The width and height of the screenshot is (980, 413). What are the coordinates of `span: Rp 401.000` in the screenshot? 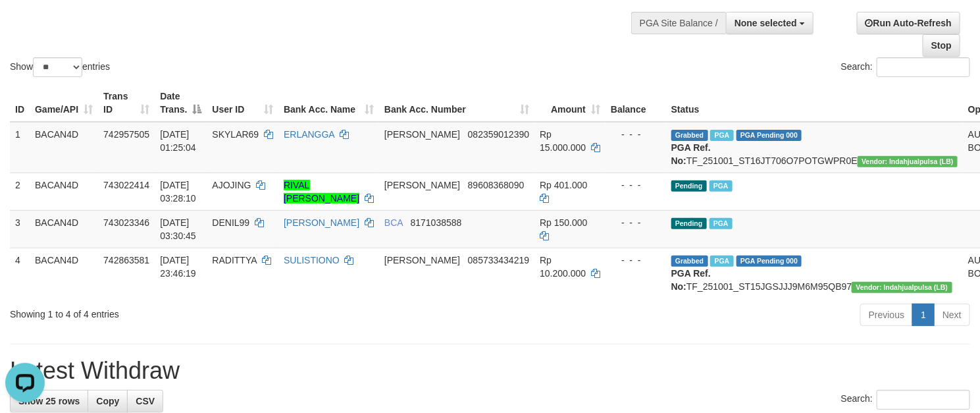 It's located at (563, 185).